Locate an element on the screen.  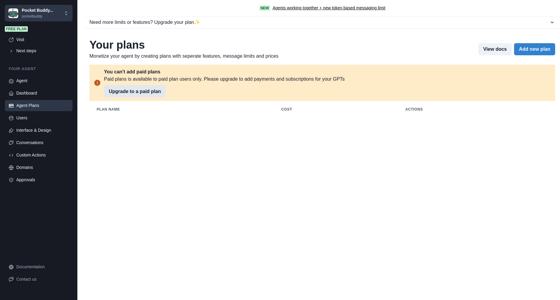
th: cost is located at coordinates (336, 109).